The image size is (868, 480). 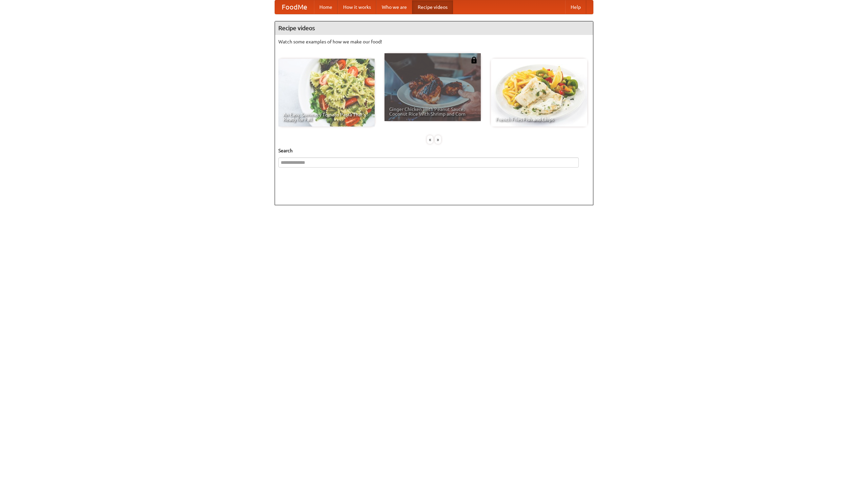 I want to click on img: 483408.png, so click(x=474, y=60).